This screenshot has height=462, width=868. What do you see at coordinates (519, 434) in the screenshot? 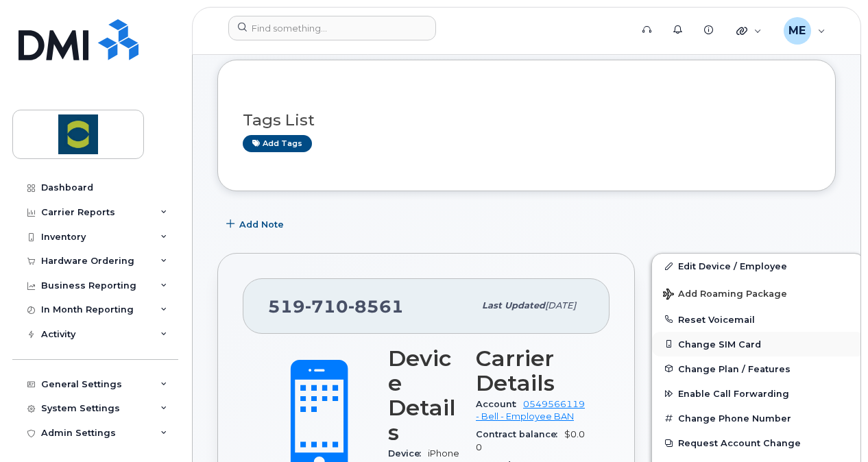
I see `span: Contract balance` at bounding box center [519, 434].